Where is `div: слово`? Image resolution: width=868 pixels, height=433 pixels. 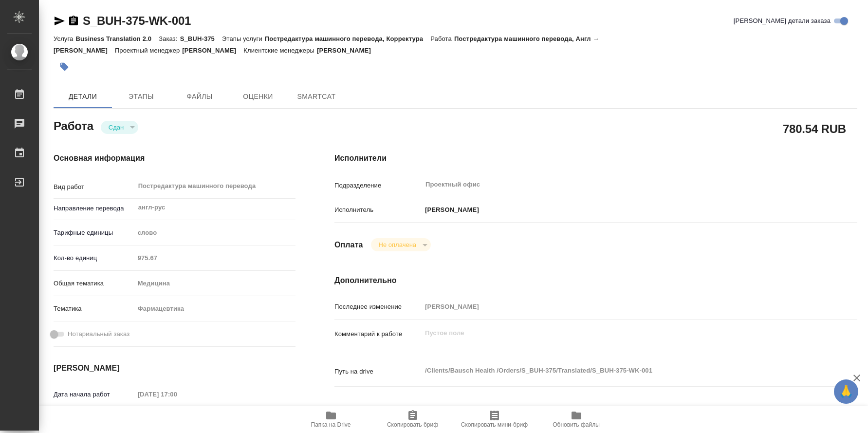
div: слово is located at coordinates (215, 232).